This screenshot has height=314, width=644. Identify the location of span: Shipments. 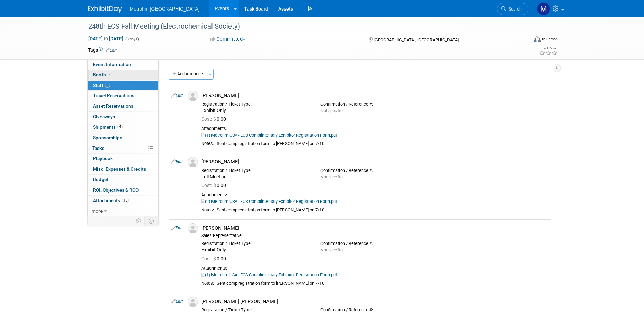
(108, 127).